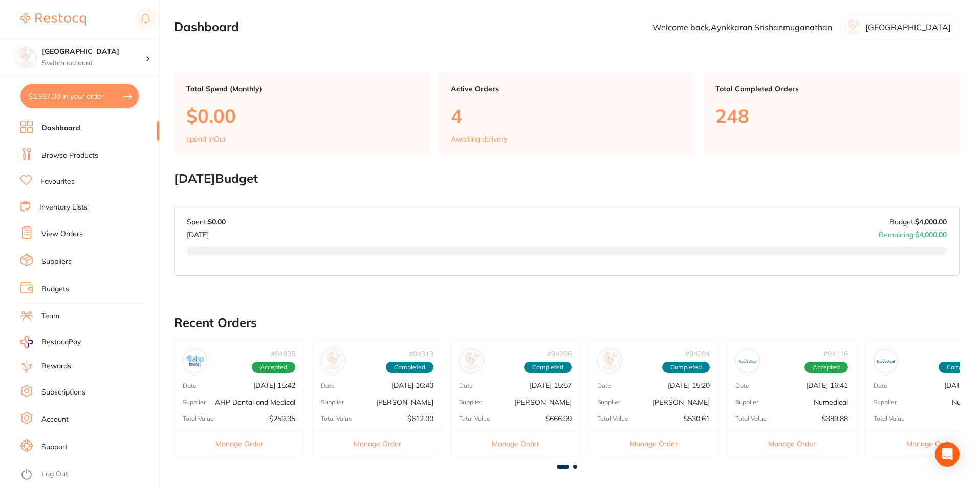 The image size is (980, 487). I want to click on a: Total Spend (Monthly)$0.00spend inOct, so click(302, 114).